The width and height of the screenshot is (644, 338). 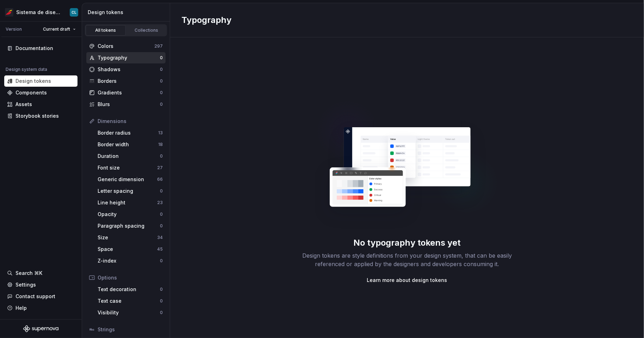 I want to click on a: Visibility0, so click(x=130, y=312).